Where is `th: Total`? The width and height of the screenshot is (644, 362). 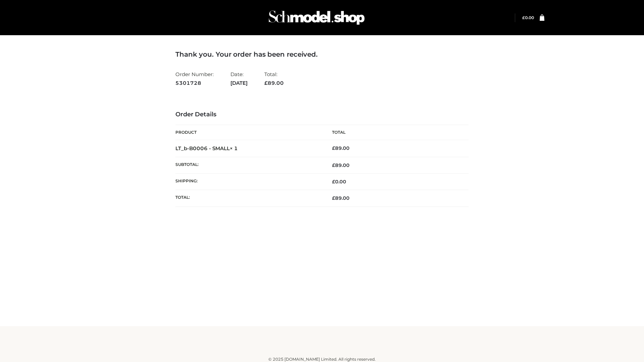 th: Total is located at coordinates (395, 132).